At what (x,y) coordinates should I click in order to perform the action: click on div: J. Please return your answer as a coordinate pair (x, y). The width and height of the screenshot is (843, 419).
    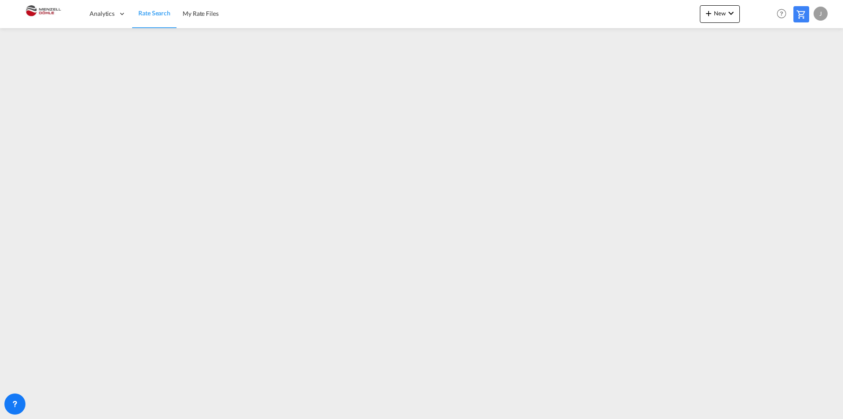
    Looking at the image, I should click on (821, 14).